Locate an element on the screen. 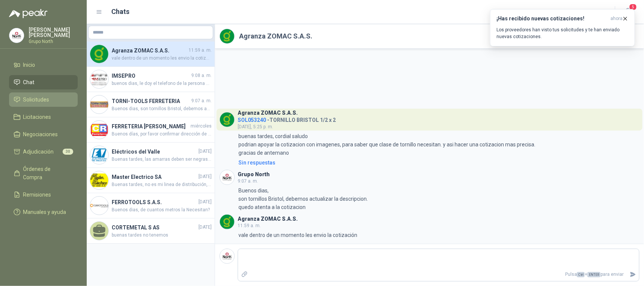 This screenshot has width=644, height=286. span: 30 is located at coordinates (68, 152).